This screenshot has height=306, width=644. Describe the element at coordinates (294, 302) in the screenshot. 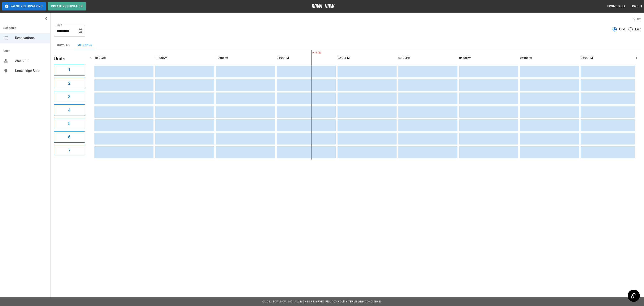

I see `span: © 2022 BowlNow, Inc. All Rights Reserved.` at that location.